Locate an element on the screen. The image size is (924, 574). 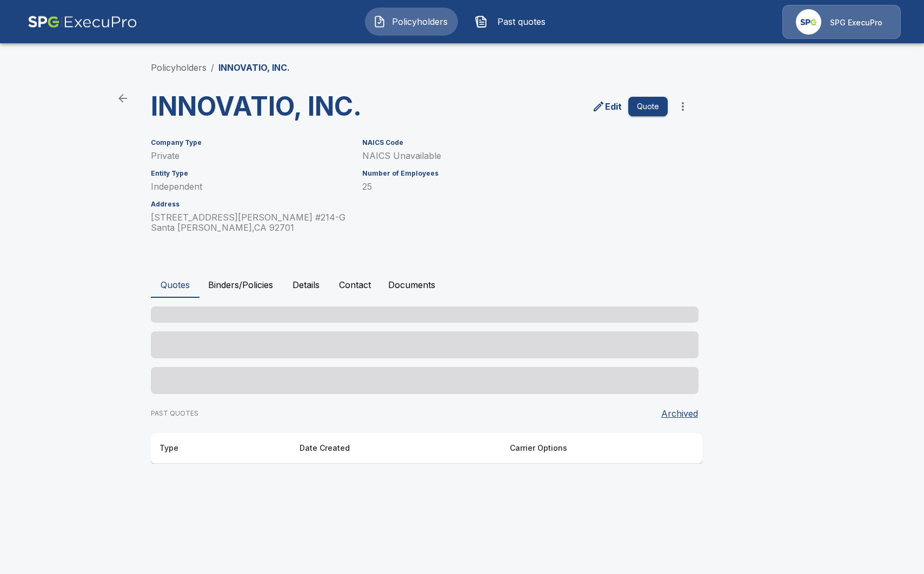
button: more is located at coordinates (683, 106).